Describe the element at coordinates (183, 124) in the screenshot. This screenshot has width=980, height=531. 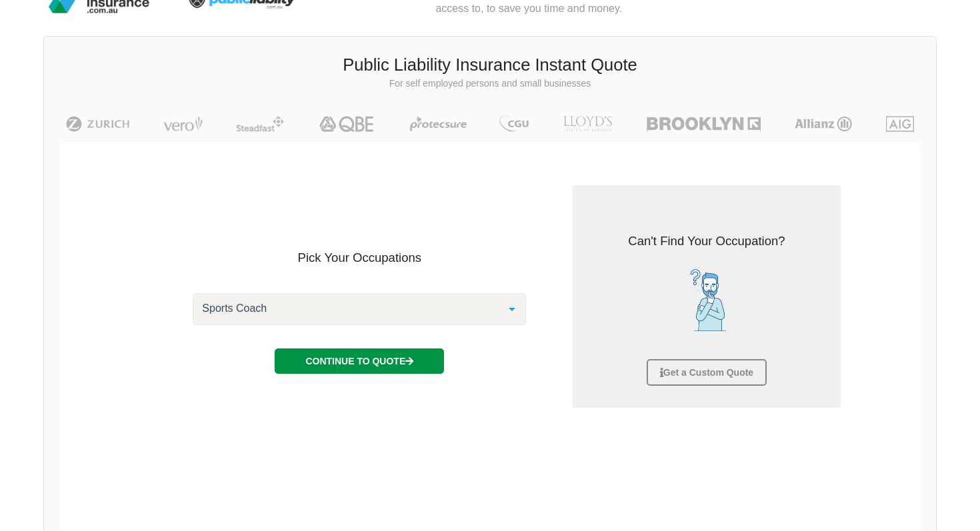
I see `img: Vero | Public Liability Insurance` at that location.